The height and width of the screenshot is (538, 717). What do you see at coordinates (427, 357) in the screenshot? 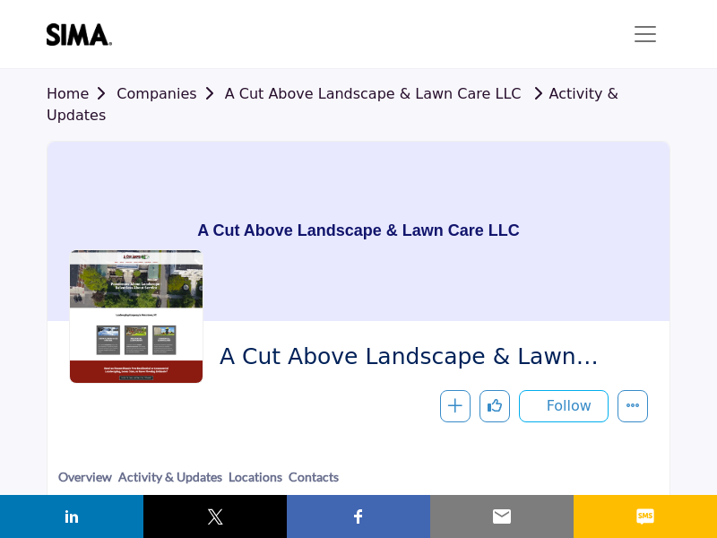
I see `span: A Cut Above Landscape & Lawn Care LLC` at bounding box center [427, 357].